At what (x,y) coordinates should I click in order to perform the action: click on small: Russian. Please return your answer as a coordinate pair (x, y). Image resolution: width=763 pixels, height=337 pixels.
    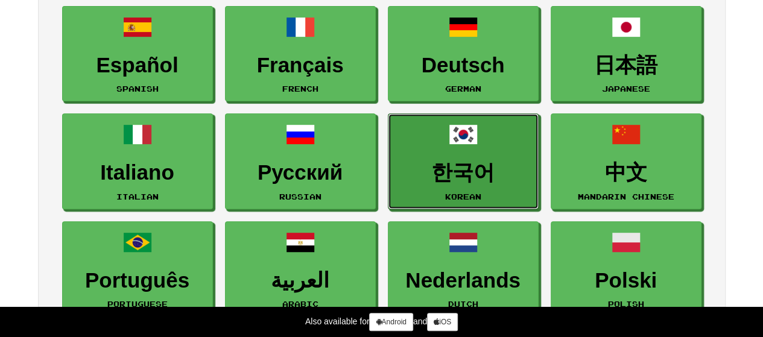
    Looking at the image, I should click on (300, 197).